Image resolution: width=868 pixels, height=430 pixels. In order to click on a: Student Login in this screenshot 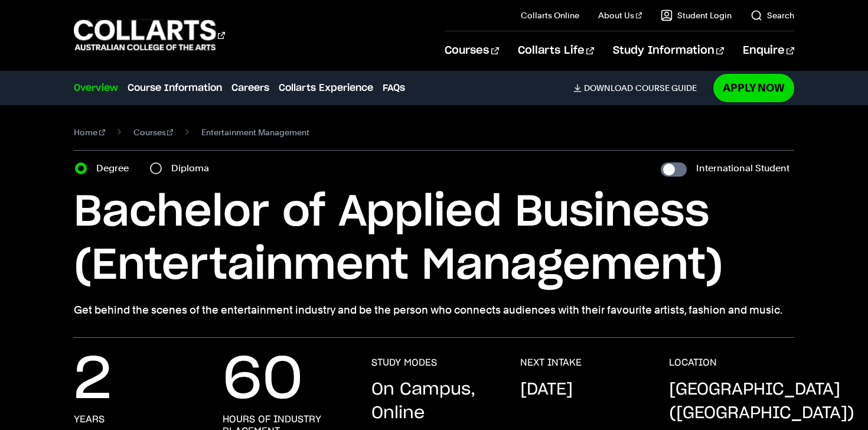, I will do `click(696, 16)`.